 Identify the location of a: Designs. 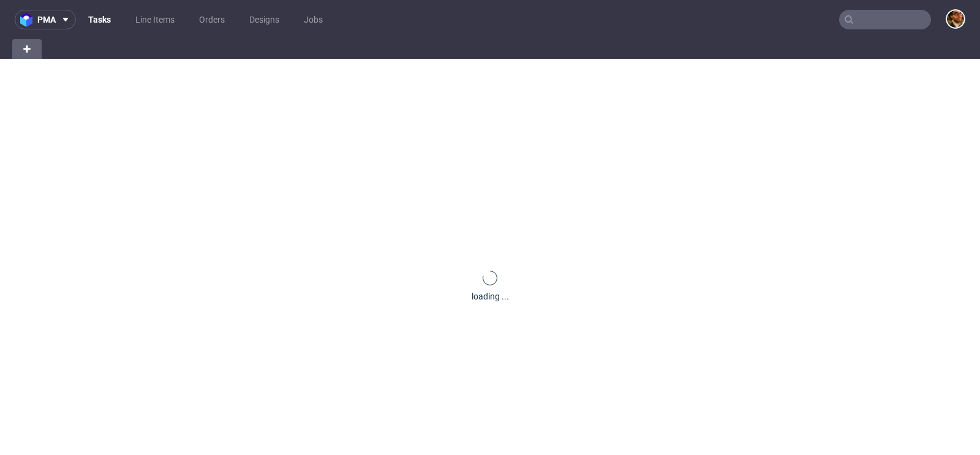
(264, 20).